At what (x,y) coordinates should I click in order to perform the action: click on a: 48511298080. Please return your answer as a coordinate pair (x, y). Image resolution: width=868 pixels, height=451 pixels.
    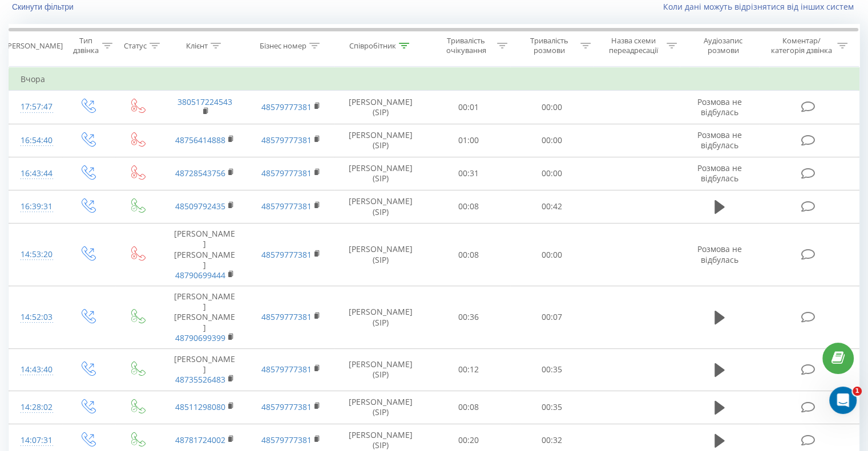
    Looking at the image, I should click on (200, 407).